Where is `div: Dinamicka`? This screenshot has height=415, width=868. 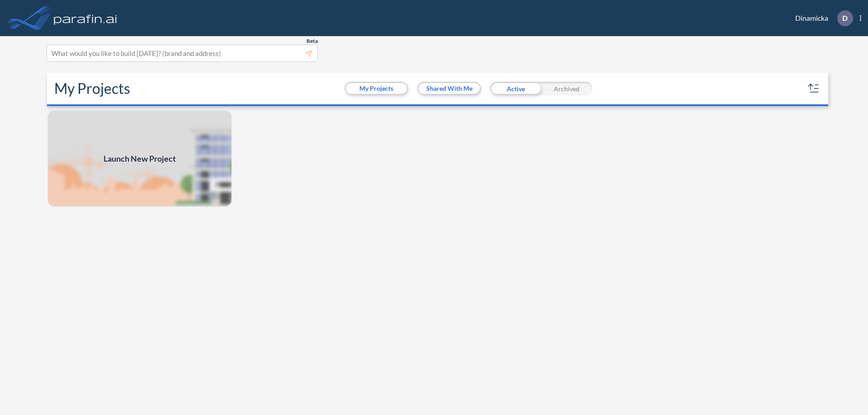
div: Dinamicka is located at coordinates (821, 18).